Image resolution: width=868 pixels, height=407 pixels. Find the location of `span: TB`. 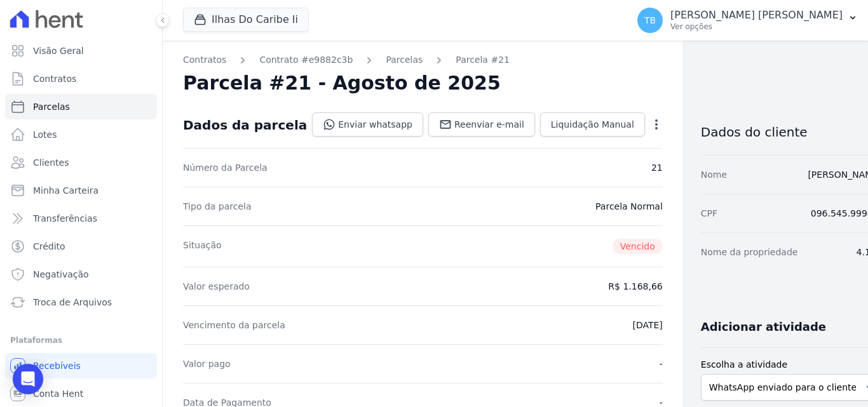

span: TB is located at coordinates (650, 20).